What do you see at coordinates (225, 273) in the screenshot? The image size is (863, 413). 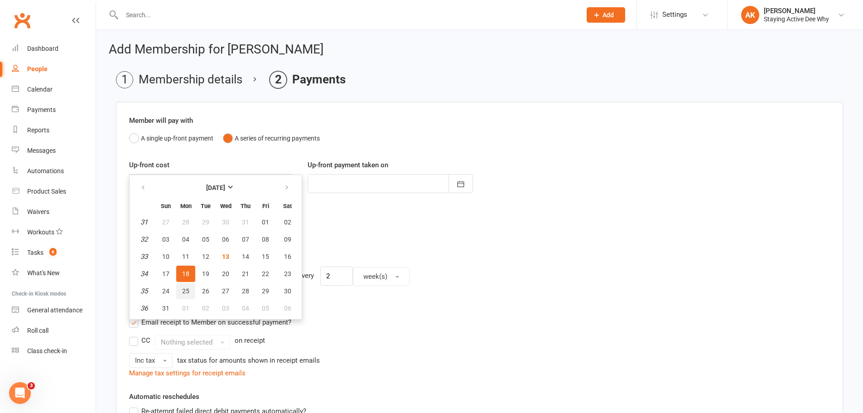 I see `span: 20` at bounding box center [225, 273].